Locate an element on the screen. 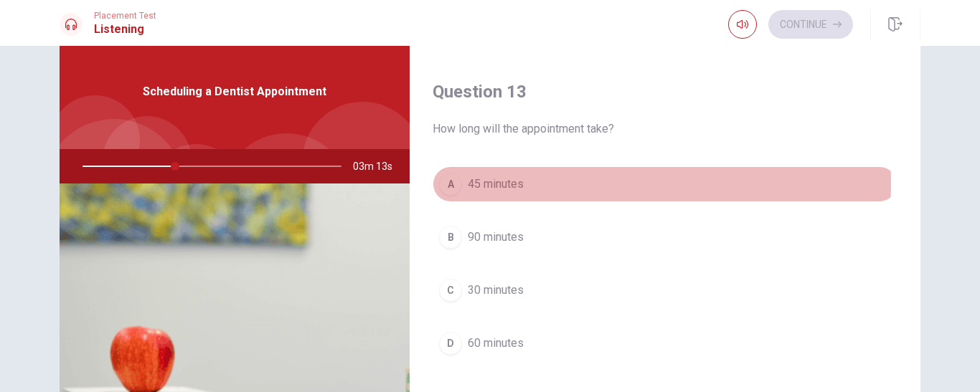 This screenshot has width=980, height=392. button: B90 minutes is located at coordinates (665, 237).